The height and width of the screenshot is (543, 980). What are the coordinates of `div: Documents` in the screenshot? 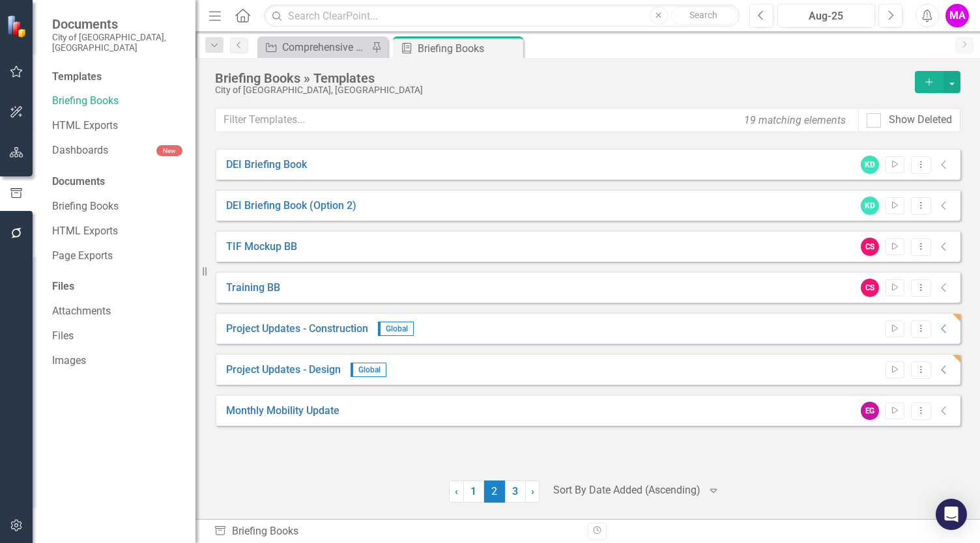 It's located at (117, 182).